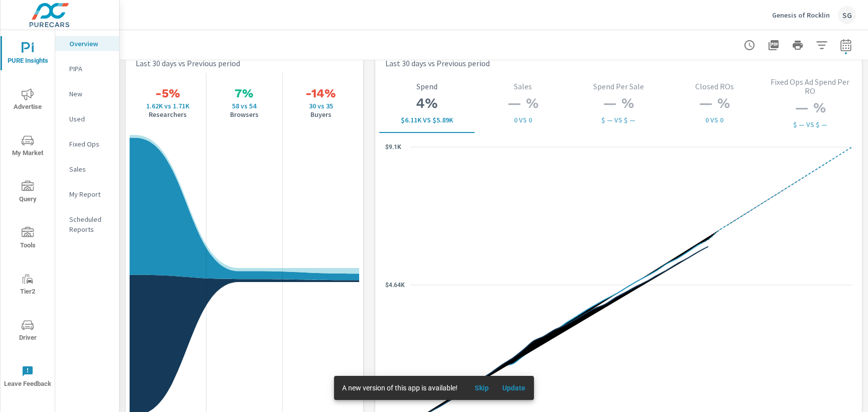  Describe the element at coordinates (87, 43) in the screenshot. I see `div: Overview` at that location.